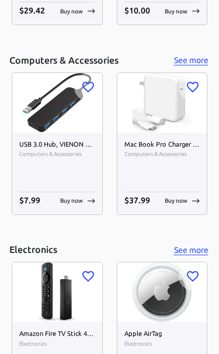 The image size is (219, 354). I want to click on h6: Amazon Fire TV Stick 4K Max streaming device, Wi-Fi 6, Alexa Voice Remote (includes TV controls), so click(57, 335).